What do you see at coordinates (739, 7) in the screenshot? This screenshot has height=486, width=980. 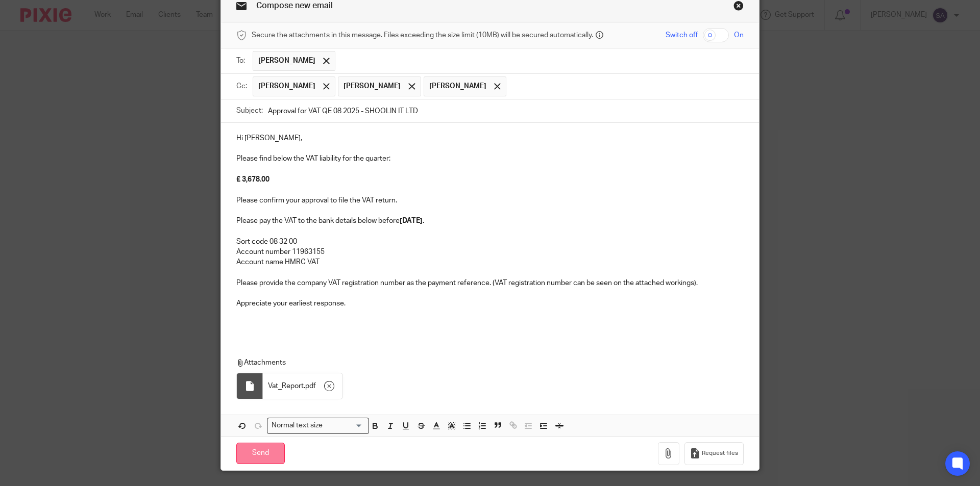 I see `a: Close this dialog window` at bounding box center [739, 7].